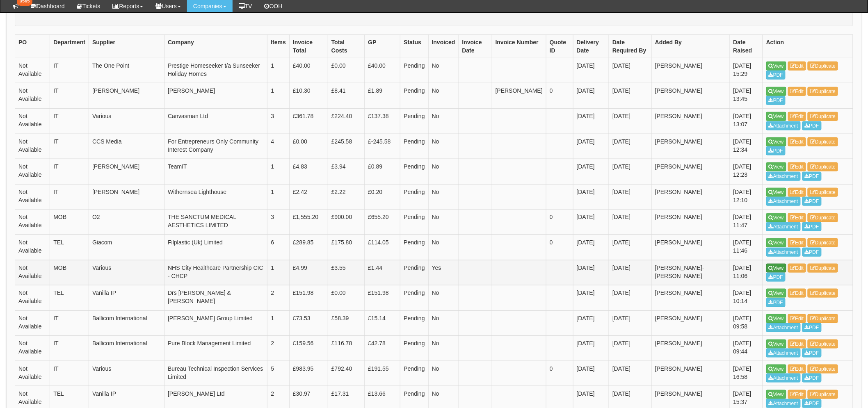 The image size is (868, 408). I want to click on td: Ballicom International, so click(126, 348).